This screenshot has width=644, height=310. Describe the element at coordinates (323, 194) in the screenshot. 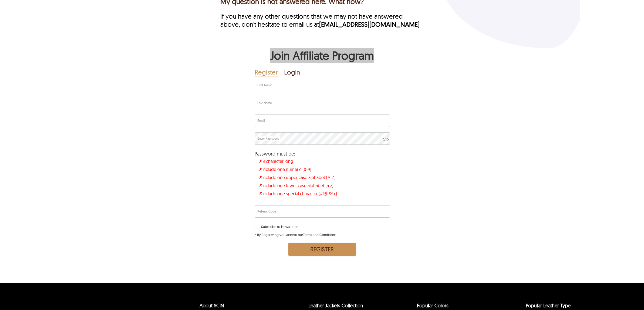

I see `span: ✗ include one special character (#!@-$^+)` at that location.